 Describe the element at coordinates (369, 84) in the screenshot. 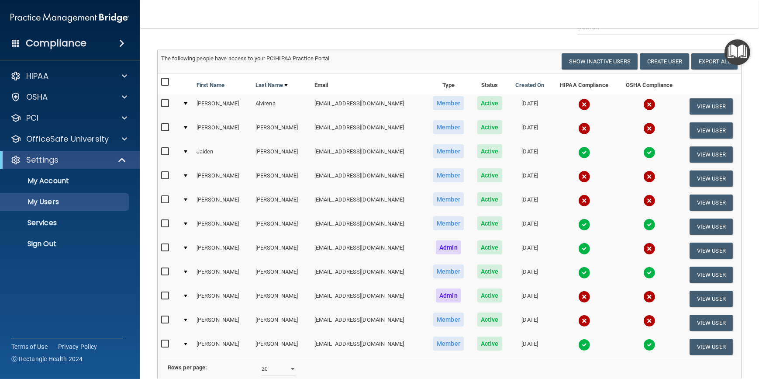

I see `th: Email` at that location.